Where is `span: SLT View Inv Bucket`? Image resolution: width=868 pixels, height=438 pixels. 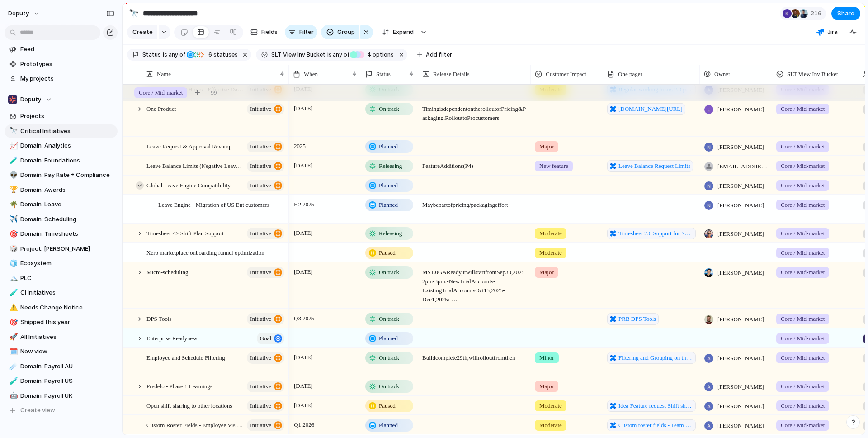
span: SLT View Inv Bucket is located at coordinates (812, 74).